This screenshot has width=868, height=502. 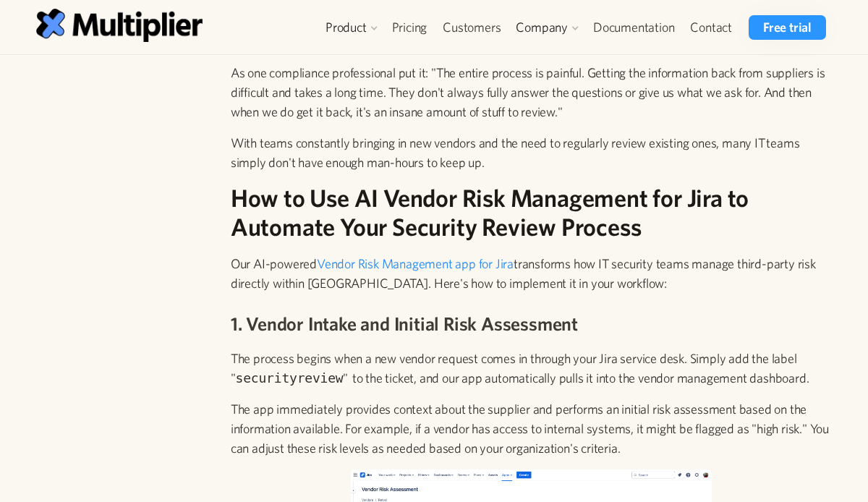 What do you see at coordinates (410, 27) in the screenshot?
I see `a: Pricing` at bounding box center [410, 27].